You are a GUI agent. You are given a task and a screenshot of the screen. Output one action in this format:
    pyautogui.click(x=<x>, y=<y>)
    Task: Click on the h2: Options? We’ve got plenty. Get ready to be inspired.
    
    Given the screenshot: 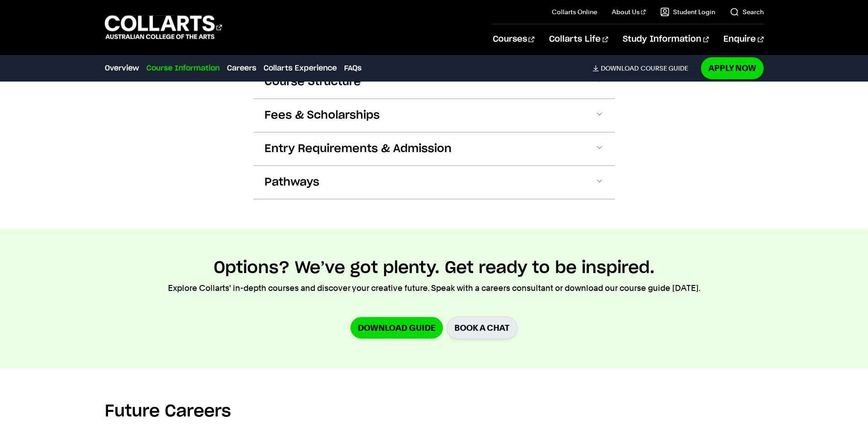 What is the action you would take?
    pyautogui.click(x=434, y=268)
    